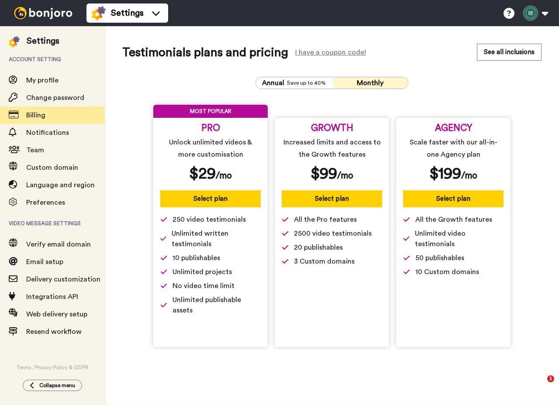 Image resolution: width=559 pixels, height=405 pixels. What do you see at coordinates (63, 279) in the screenshot?
I see `span: Delivery customization` at bounding box center [63, 279].